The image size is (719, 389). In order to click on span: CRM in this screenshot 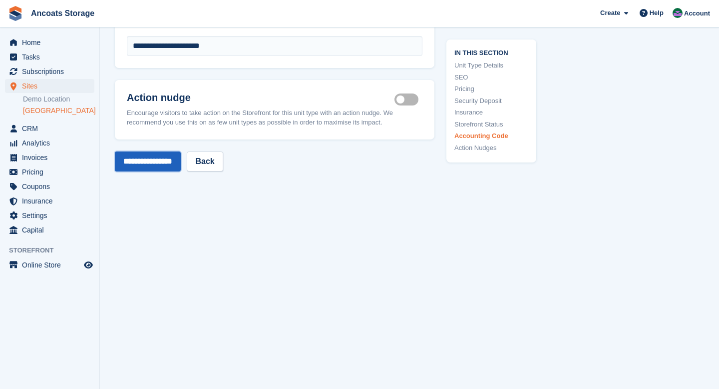, I will do `click(52, 128)`.